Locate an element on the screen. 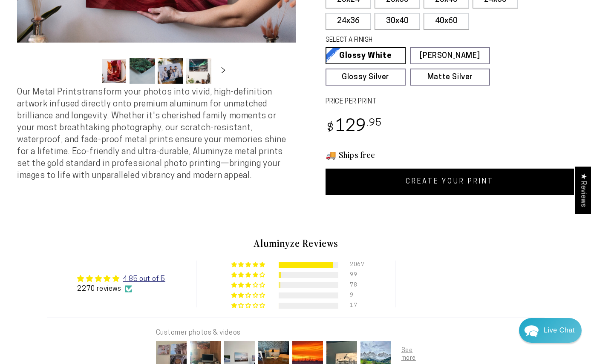  div: 0% (9) reviews with 2 star rating is located at coordinates (249, 295).